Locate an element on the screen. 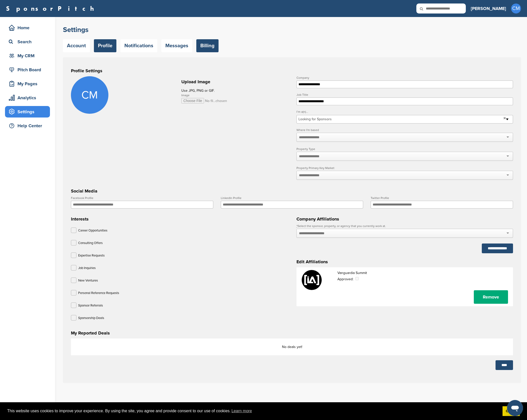  h3: Social Media is located at coordinates (292, 191).